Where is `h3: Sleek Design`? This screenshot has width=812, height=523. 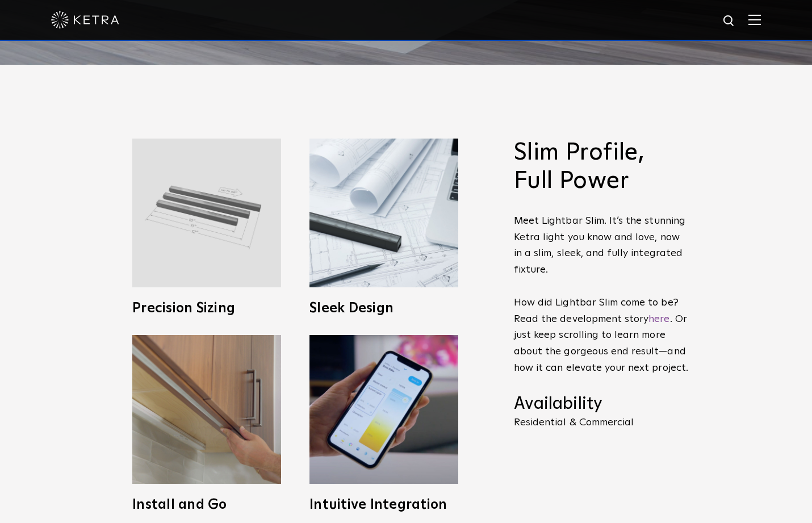 h3: Sleek Design is located at coordinates (384, 309).